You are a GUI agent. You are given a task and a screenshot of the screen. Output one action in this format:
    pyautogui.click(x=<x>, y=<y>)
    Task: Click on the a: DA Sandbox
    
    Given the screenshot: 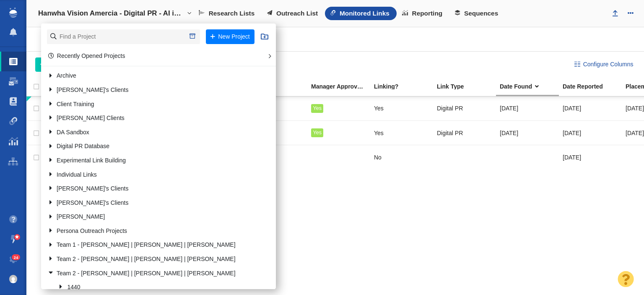 What is the action you would take?
    pyautogui.click(x=152, y=132)
    